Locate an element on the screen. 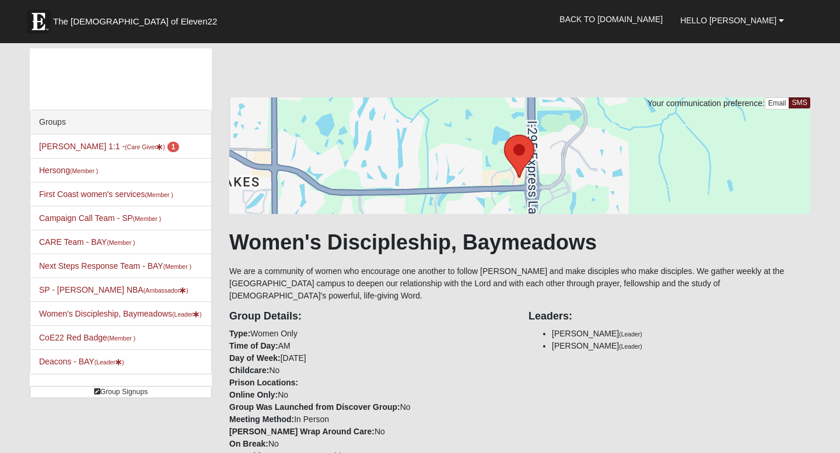  a: SMS is located at coordinates (799, 103).